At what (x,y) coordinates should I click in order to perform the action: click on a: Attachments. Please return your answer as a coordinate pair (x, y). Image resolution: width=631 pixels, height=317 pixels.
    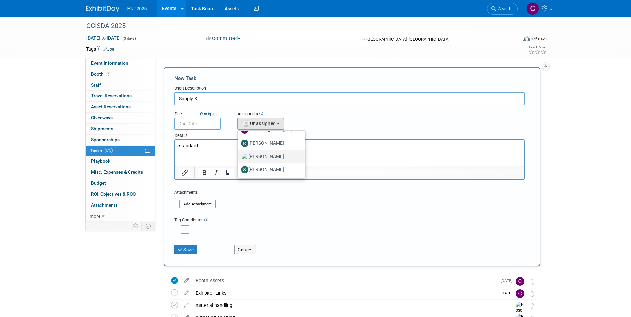
    Looking at the image, I should click on (120, 206).